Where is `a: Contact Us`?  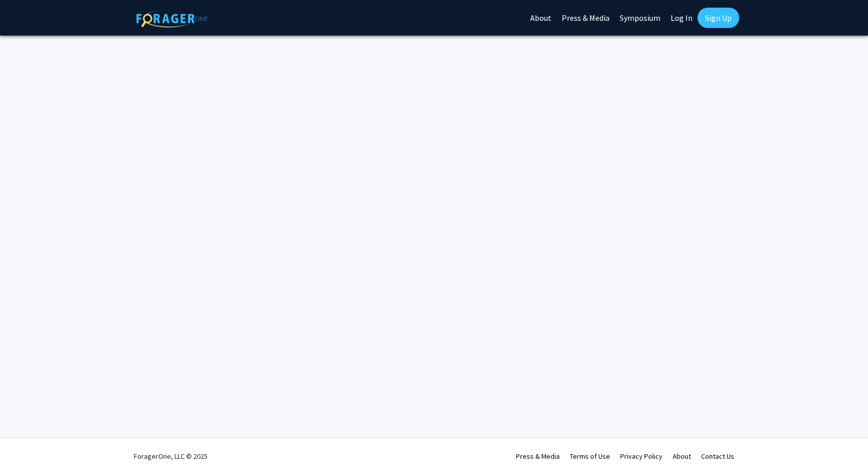 a: Contact Us is located at coordinates (718, 456).